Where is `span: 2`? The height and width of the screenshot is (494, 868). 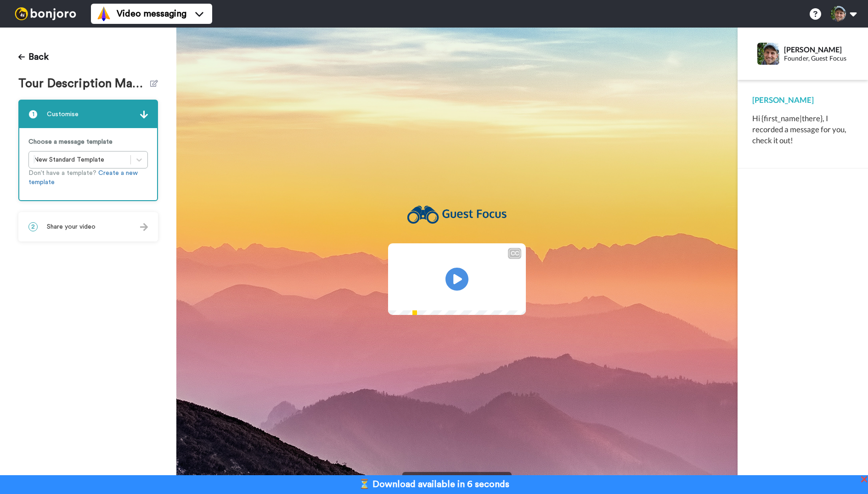 span: 2 is located at coordinates (33, 227).